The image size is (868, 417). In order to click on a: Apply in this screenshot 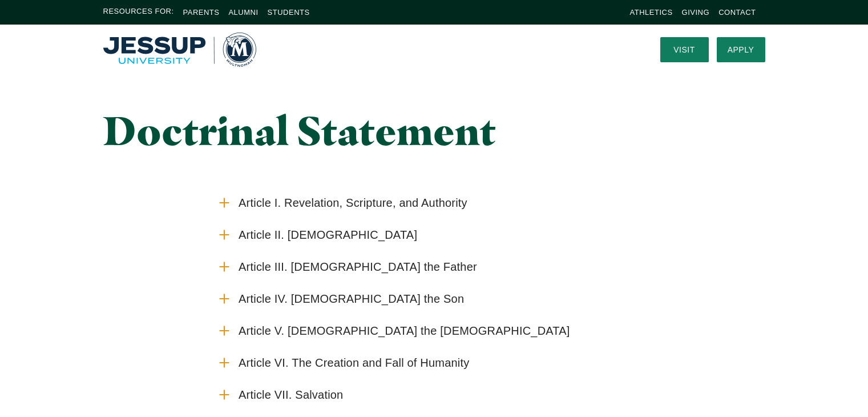, I will do `click(741, 49)`.